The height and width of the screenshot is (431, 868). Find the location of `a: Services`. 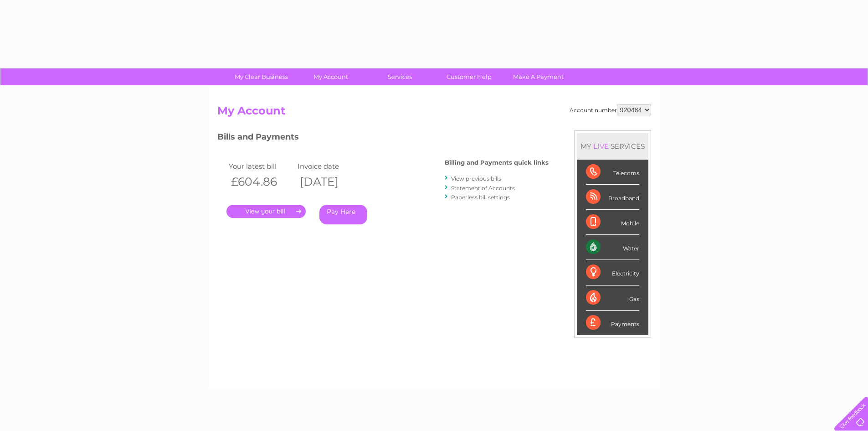

a: Services is located at coordinates (400, 77).